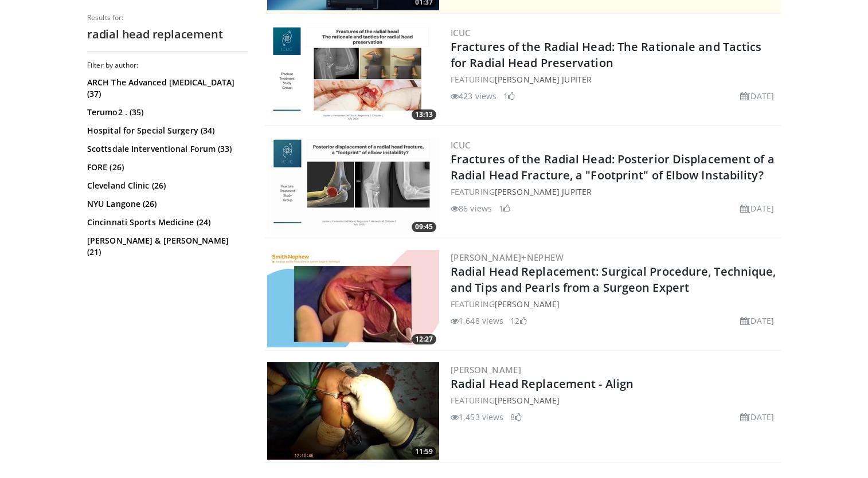  Describe the element at coordinates (606, 55) in the screenshot. I see `a: Fractures of the Radial Head: The Rationale and Tactics for Radial Head Preservation` at that location.